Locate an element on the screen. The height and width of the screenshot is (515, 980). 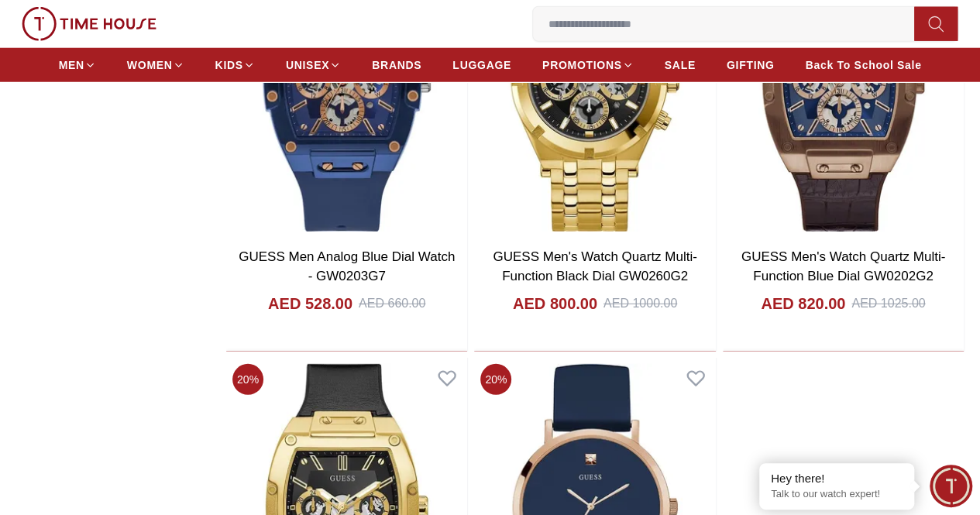
a: WOMEN is located at coordinates (156, 65).